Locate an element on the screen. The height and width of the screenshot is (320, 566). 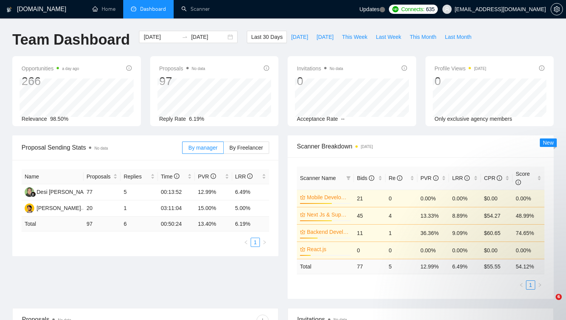
span: left is located at coordinates (246, 242).